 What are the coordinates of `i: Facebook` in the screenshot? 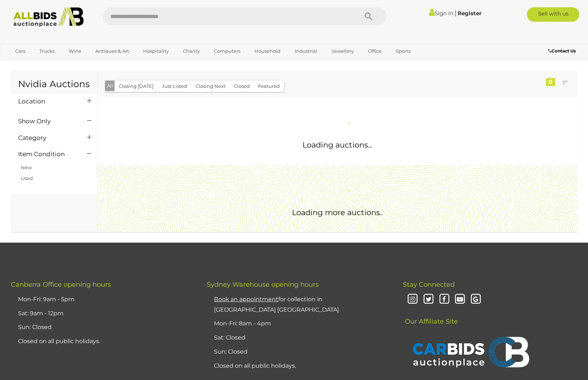 It's located at (444, 299).